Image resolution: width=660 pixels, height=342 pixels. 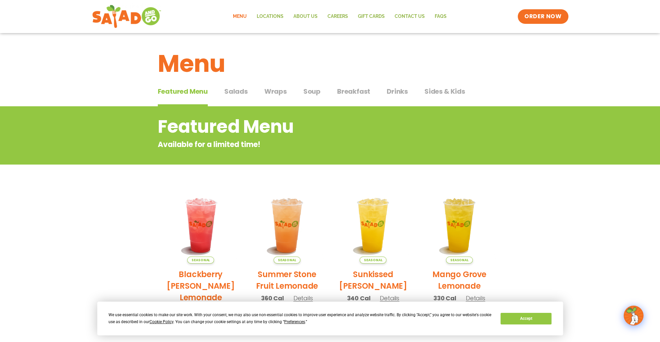 What do you see at coordinates (410, 17) in the screenshot?
I see `a: Contact Us` at bounding box center [410, 17].